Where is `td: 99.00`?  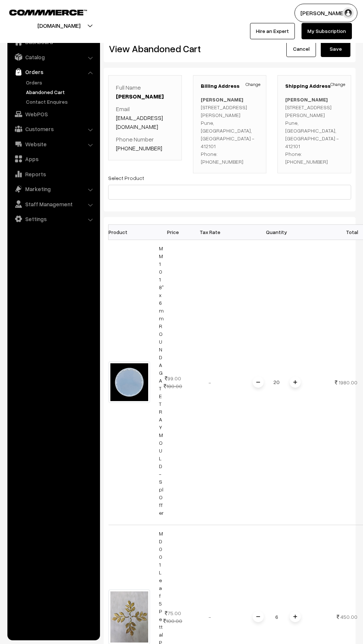 td: 99.00 is located at coordinates (173, 382).